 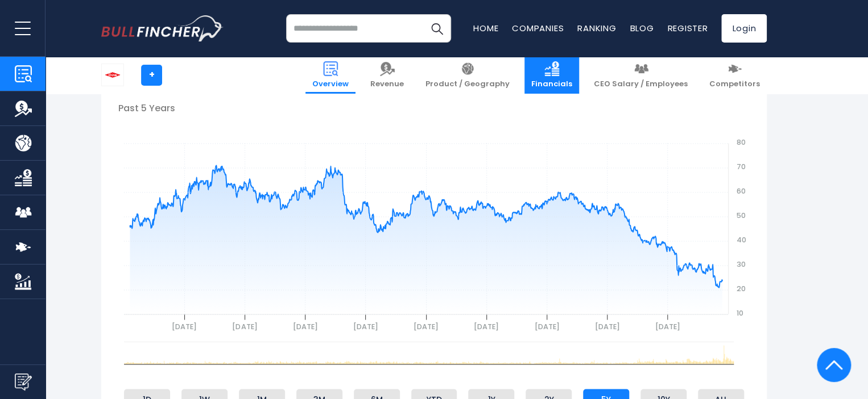 What do you see at coordinates (437, 29) in the screenshot?
I see `button: Search` at bounding box center [437, 29].